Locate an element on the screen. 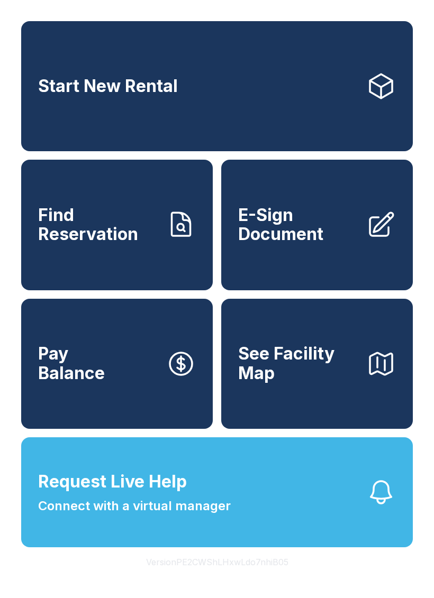  a: E-Sign Document is located at coordinates (317, 225).